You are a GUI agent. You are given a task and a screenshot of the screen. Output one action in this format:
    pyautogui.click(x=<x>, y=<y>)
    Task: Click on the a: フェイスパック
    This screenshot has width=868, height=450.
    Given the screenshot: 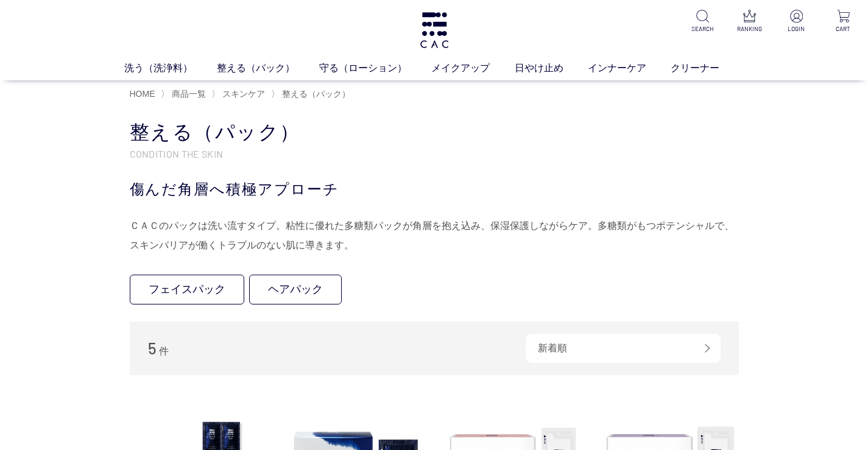 What is the action you would take?
    pyautogui.click(x=187, y=290)
    